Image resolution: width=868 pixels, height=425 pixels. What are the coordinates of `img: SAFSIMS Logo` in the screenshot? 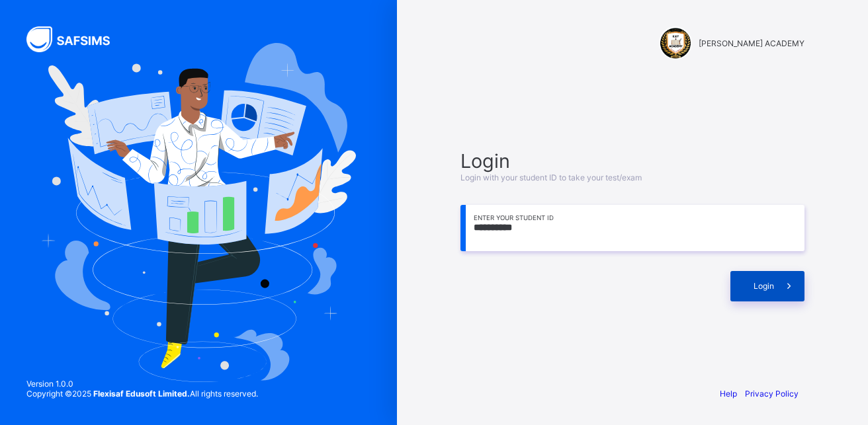 It's located at (76, 39).